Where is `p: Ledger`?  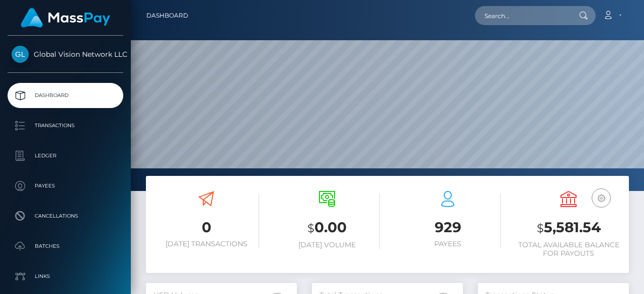
p: Ledger is located at coordinates (65, 156).